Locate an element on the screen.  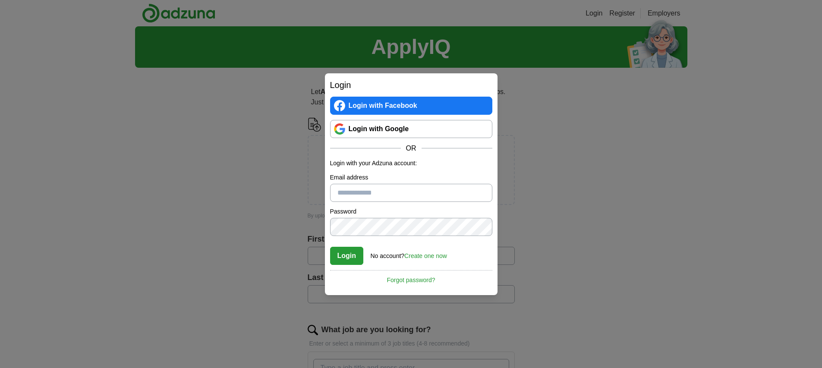
label: Password is located at coordinates (411, 211).